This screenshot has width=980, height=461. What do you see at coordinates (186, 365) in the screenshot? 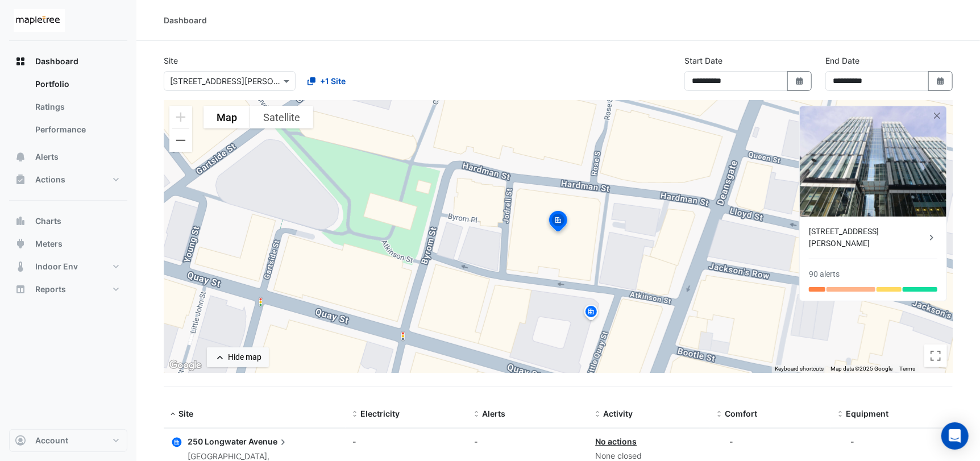
I see `a: Open this area in Google Maps (opens a new window)` at bounding box center [186, 365].